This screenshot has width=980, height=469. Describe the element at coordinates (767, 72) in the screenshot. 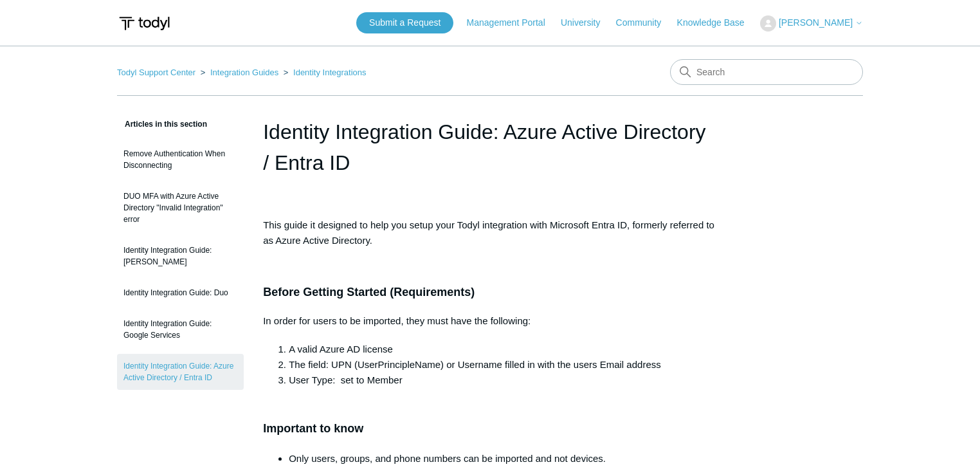

I see `input: Search` at that location.